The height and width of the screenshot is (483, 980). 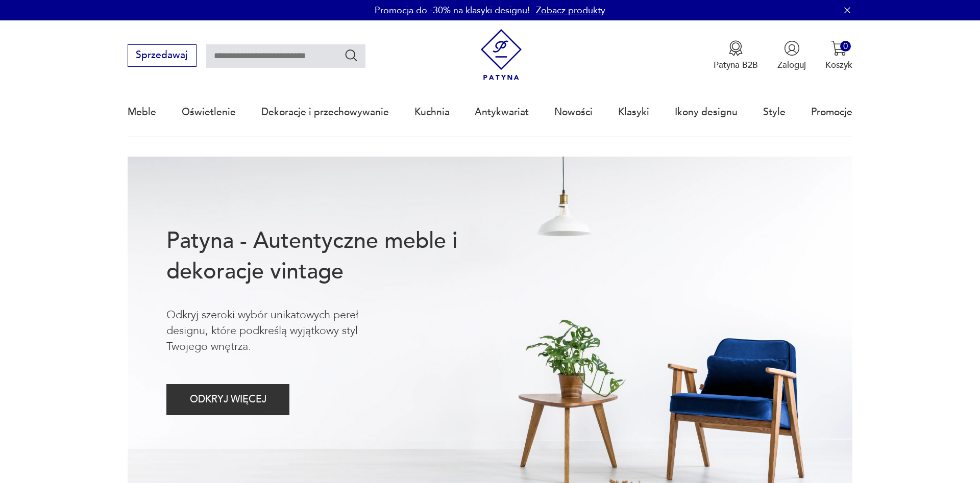 I want to click on div: 0, so click(x=845, y=46).